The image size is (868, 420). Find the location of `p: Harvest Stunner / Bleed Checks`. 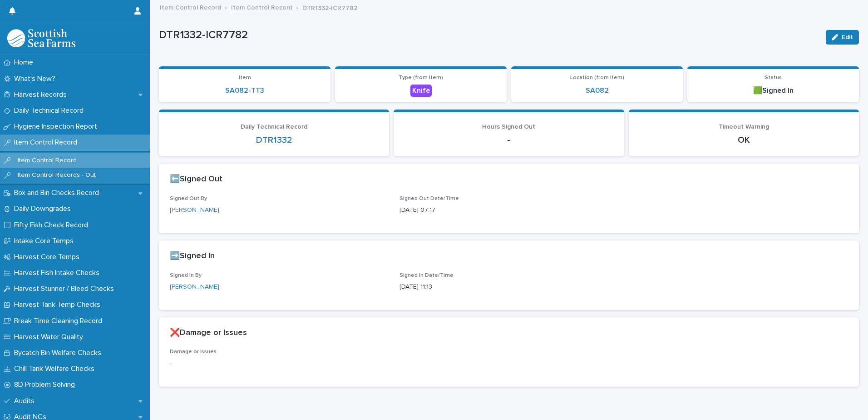

p: Harvest Stunner / Bleed Checks is located at coordinates (66, 289).